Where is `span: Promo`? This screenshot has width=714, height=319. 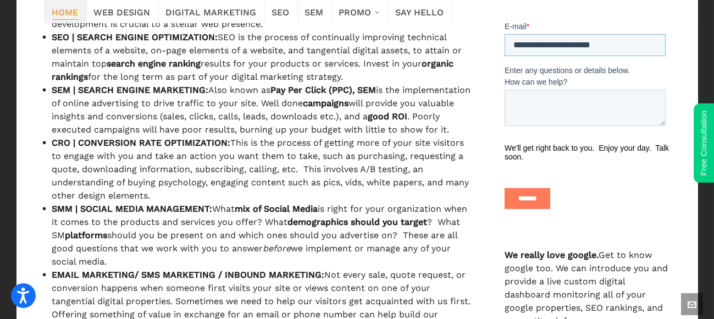
span: Promo is located at coordinates (355, 12).